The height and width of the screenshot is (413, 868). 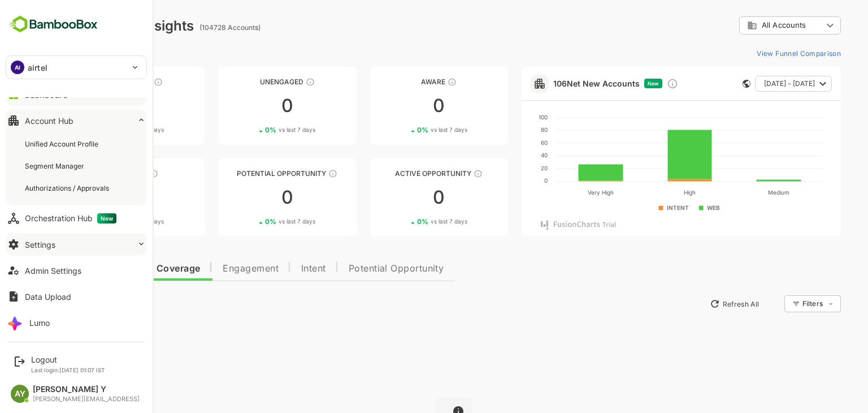 I want to click on div: These accounts have not been engaged with for a defined time period, so click(x=119, y=82).